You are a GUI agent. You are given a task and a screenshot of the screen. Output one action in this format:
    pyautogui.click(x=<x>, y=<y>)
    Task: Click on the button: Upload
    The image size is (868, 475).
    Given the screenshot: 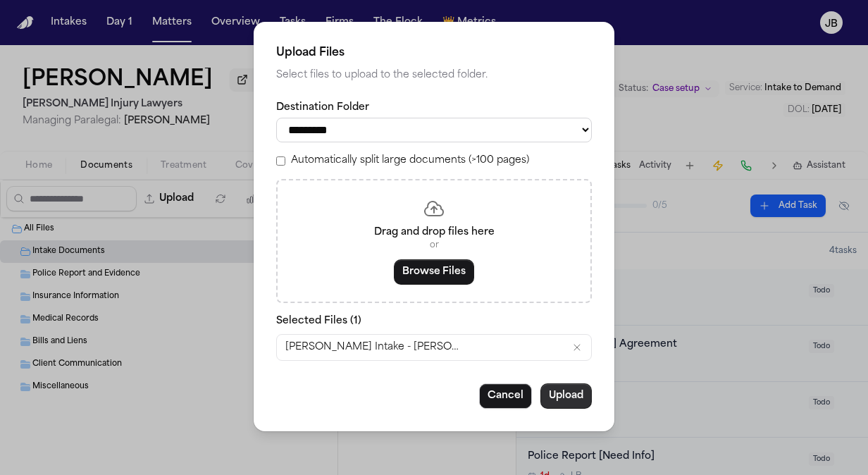 What is the action you would take?
    pyautogui.click(x=566, y=396)
    